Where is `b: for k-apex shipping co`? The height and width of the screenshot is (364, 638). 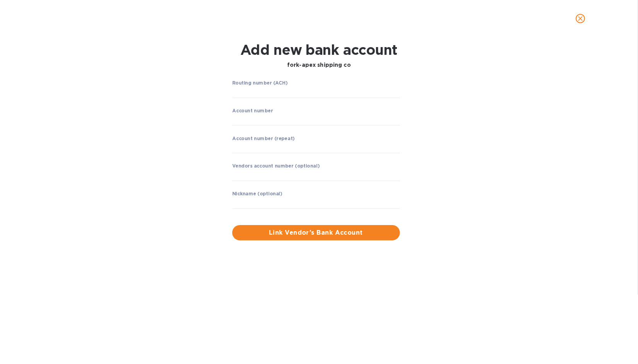 b: for k-apex shipping co is located at coordinates (319, 65).